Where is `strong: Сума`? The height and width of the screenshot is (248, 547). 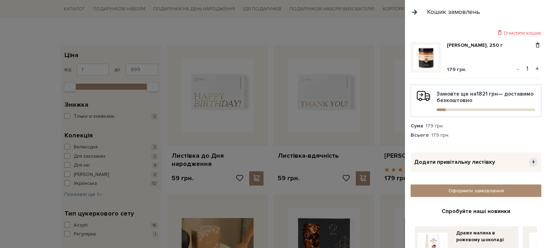 strong: Сума is located at coordinates (417, 125).